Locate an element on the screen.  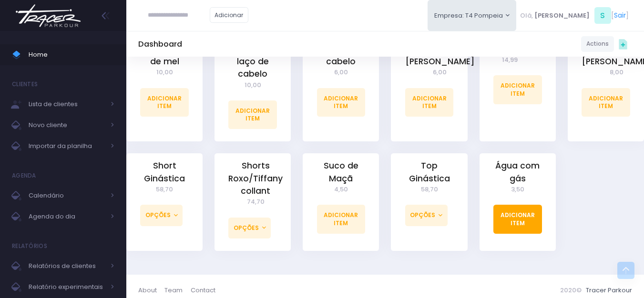
span: Agenda do dia is located at coordinates (66, 216).